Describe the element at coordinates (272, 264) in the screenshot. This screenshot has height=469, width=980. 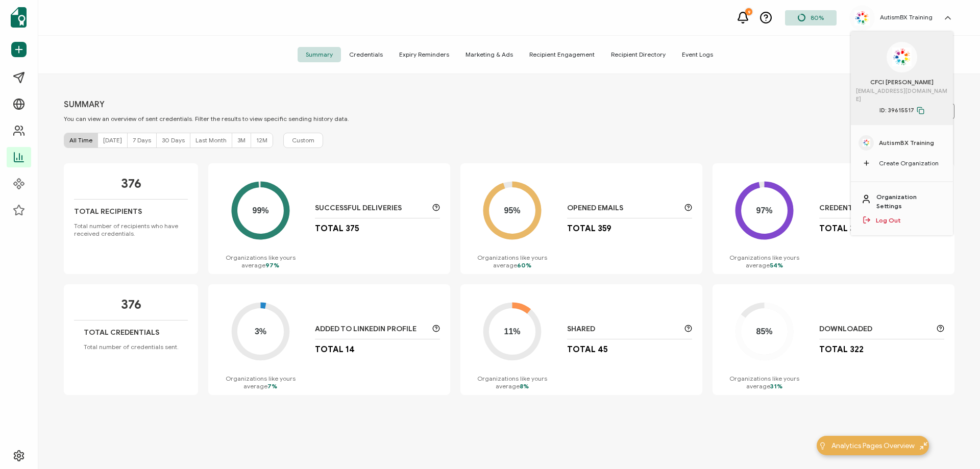
I see `span: 97%` at that location.